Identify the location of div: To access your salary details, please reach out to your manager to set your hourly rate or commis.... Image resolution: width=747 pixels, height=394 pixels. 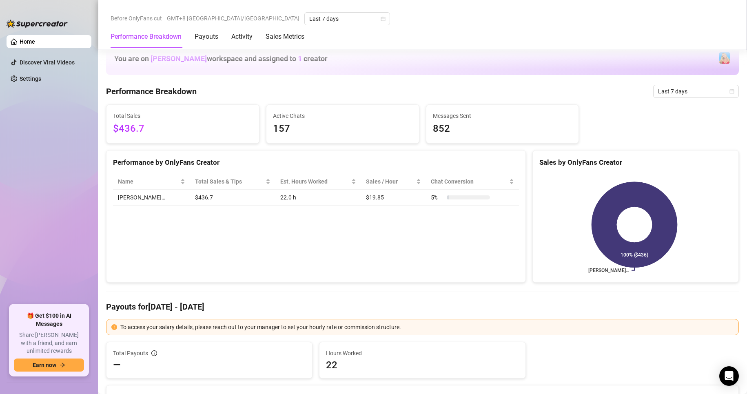
(427, 327).